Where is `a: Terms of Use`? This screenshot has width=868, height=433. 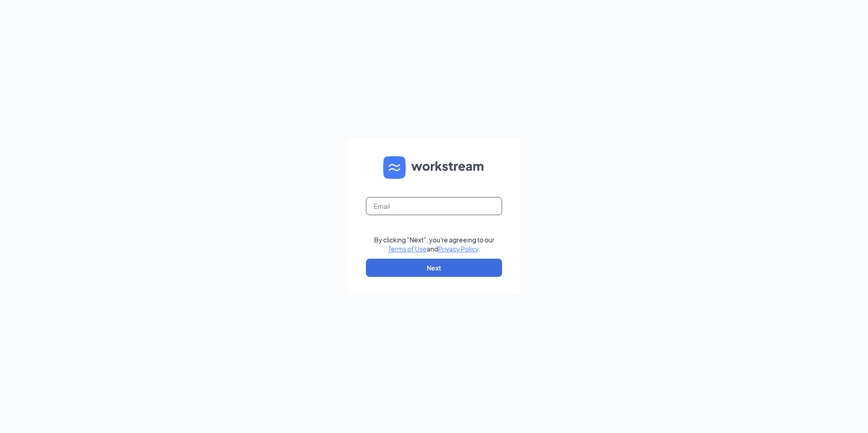
a: Terms of Use is located at coordinates (407, 249).